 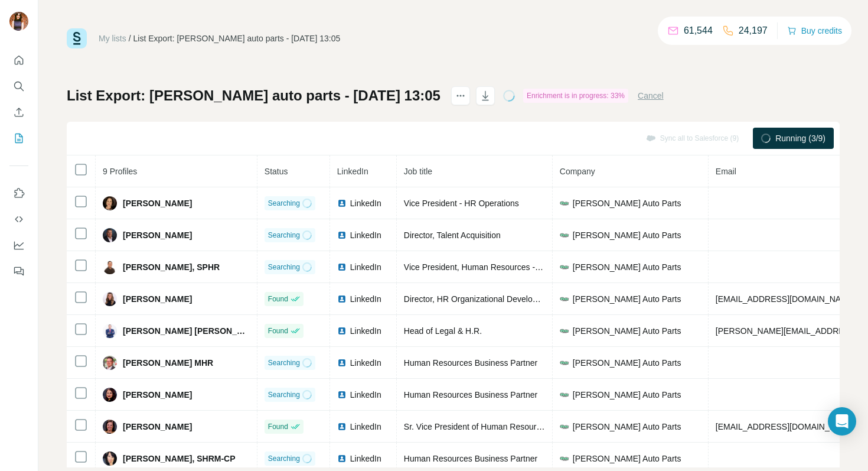 I want to click on button: My lists, so click(x=19, y=139).